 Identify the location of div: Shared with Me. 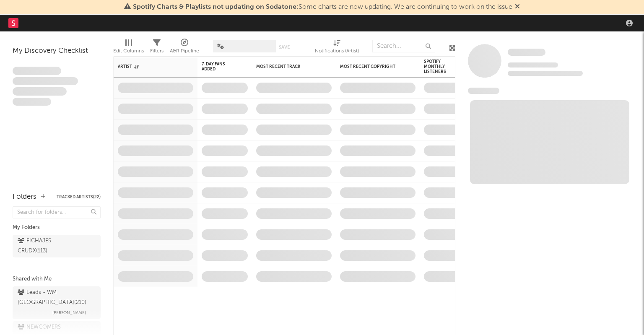
(57, 279).